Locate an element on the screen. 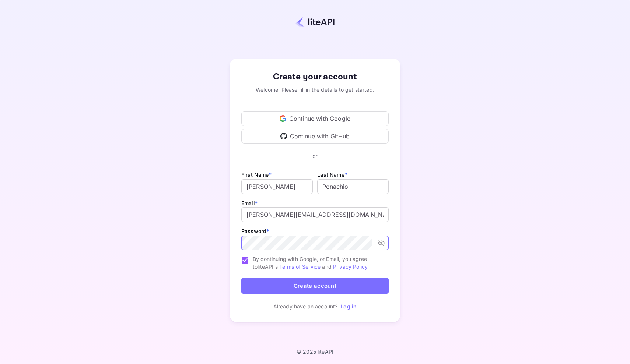 The height and width of the screenshot is (364, 630). span: By continuing with Google, or Email, you agree to liteAPI's and is located at coordinates (318, 263).